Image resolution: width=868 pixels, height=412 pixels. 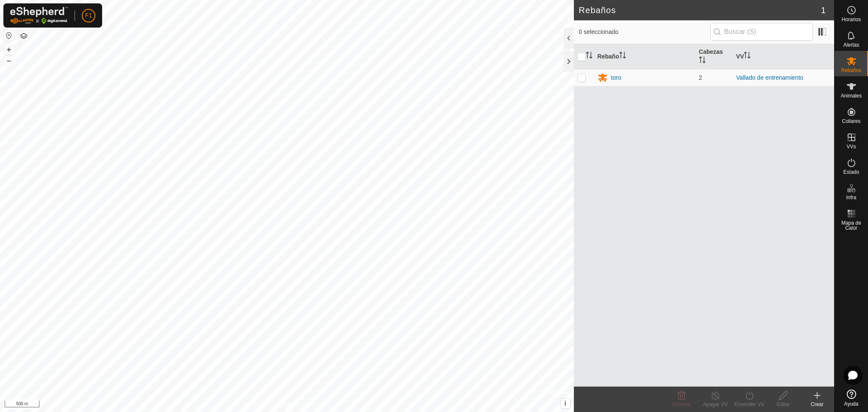 I want to click on div: Apagar VV, so click(x=715, y=404).